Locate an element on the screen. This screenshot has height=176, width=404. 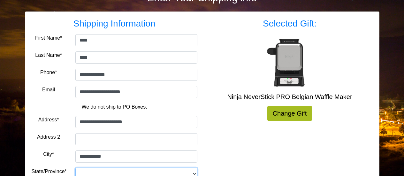
label: City* is located at coordinates (49, 154).